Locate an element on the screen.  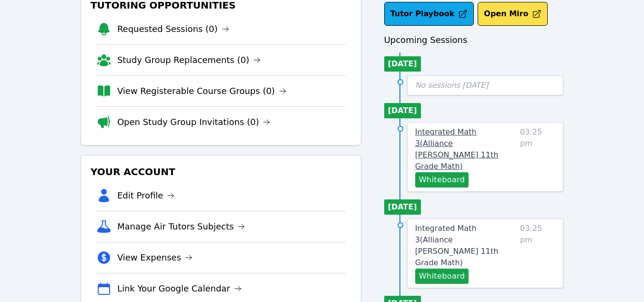
button: Open Miro is located at coordinates (512, 14).